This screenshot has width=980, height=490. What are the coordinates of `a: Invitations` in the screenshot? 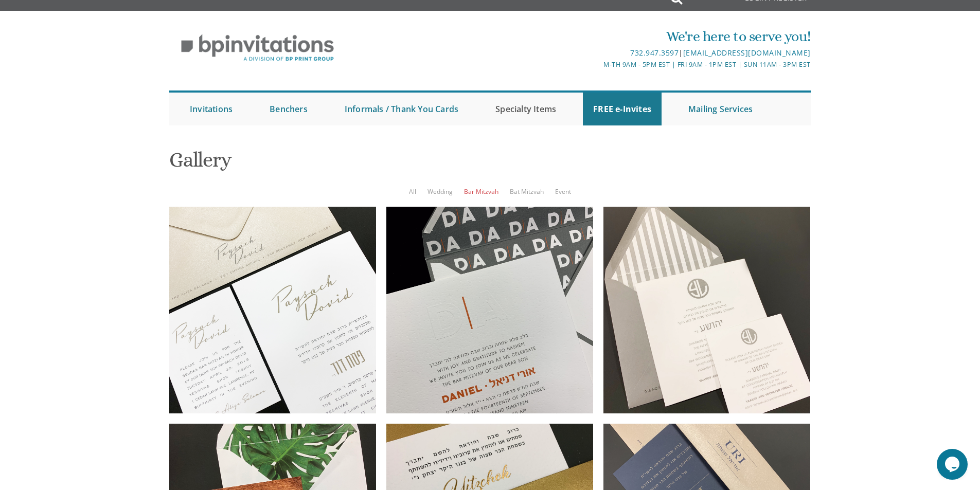 It's located at (211, 109).